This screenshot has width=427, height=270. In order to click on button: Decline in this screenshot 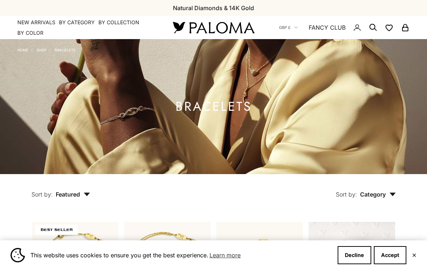, I will do `click(355, 255)`.